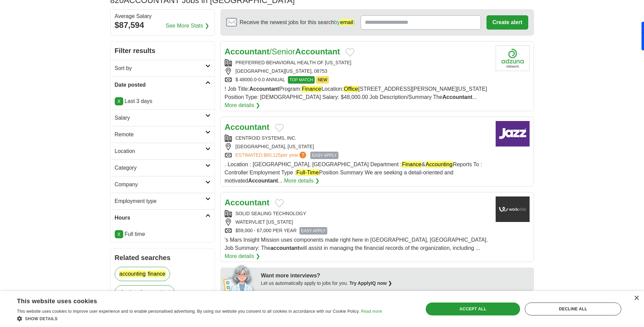 This screenshot has width=644, height=327. What do you see at coordinates (239, 277) in the screenshot?
I see `img: apply-iq-scientist.png` at bounding box center [239, 277].